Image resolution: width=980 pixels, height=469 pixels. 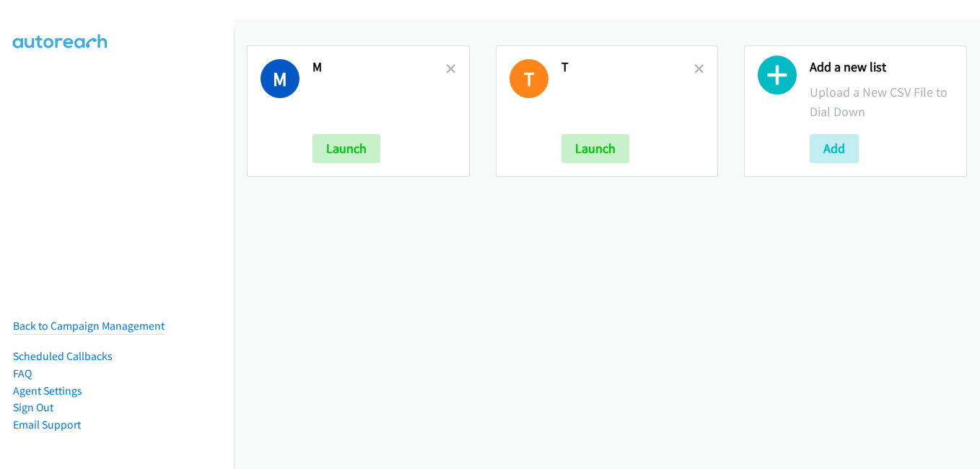 I want to click on a: Back to Campaign Management, so click(x=89, y=326).